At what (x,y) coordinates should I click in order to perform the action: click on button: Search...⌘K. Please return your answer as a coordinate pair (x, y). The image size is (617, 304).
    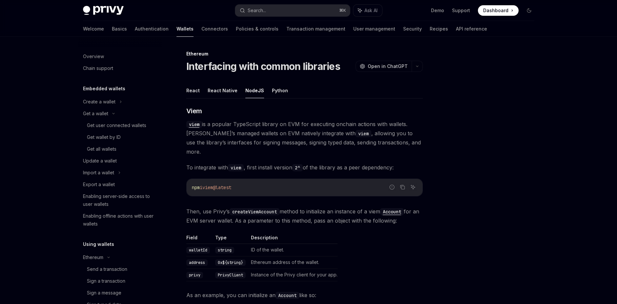
    Looking at the image, I should click on (292, 10).